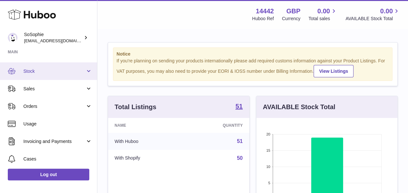 The height and width of the screenshot is (193, 408). Describe the element at coordinates (252, 54) in the screenshot. I see `strong: Notice` at that location.